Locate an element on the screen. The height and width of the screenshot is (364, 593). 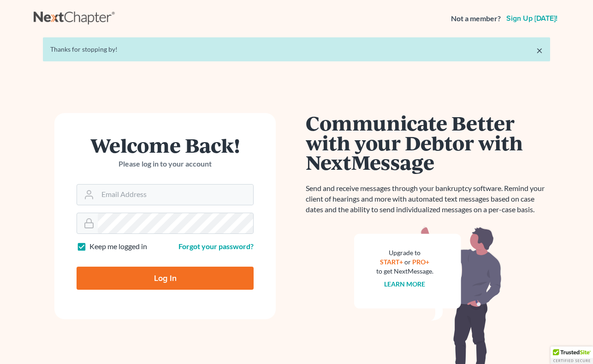
input: Log In is located at coordinates (165, 278).